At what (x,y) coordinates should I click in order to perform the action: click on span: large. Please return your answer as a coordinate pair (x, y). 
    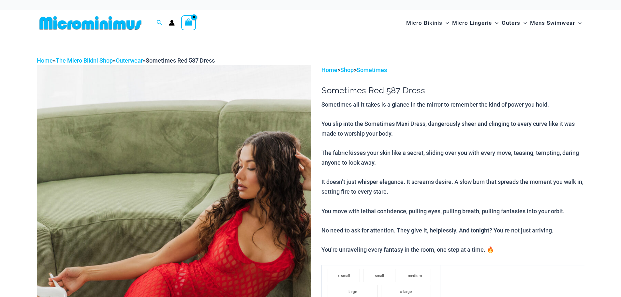
    Looking at the image, I should click on (353, 292).